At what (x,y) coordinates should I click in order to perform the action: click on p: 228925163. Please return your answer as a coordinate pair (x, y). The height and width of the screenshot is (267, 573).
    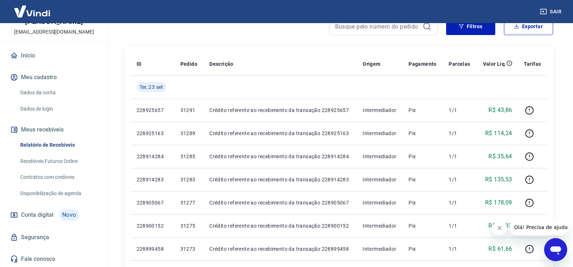
    Looking at the image, I should click on (153, 133).